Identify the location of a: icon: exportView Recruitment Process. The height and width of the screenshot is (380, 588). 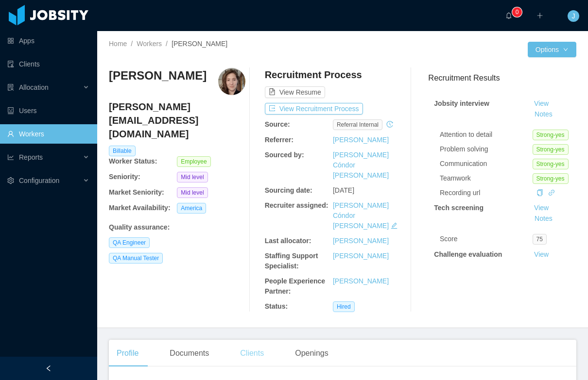
(314, 109).